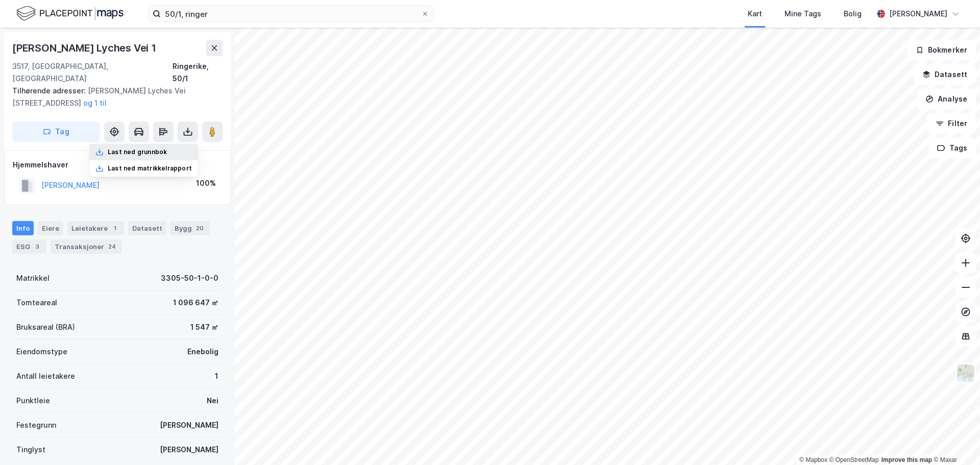 This screenshot has height=465, width=980. I want to click on div: Bolig, so click(853, 14).